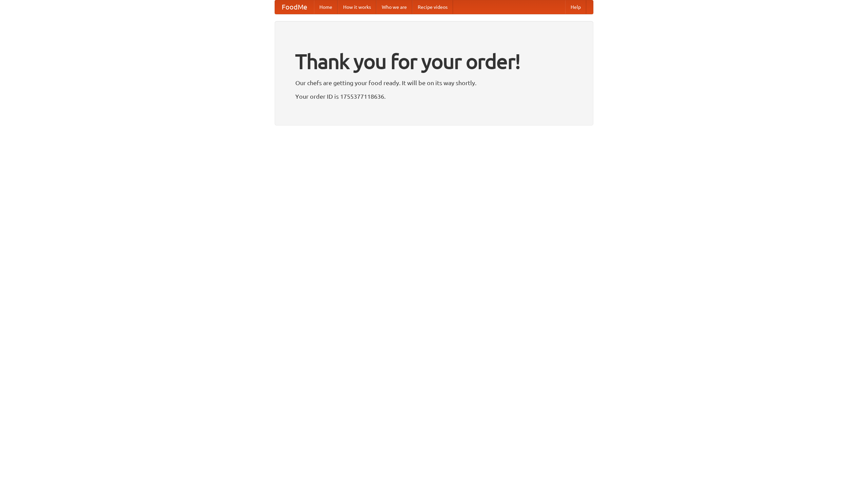  I want to click on a: Who we are, so click(394, 7).